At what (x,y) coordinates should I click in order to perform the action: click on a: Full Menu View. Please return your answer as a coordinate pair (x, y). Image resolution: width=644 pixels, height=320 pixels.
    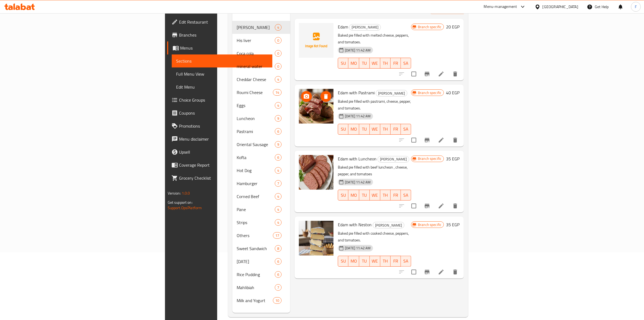
    Looking at the image, I should click on (222, 74).